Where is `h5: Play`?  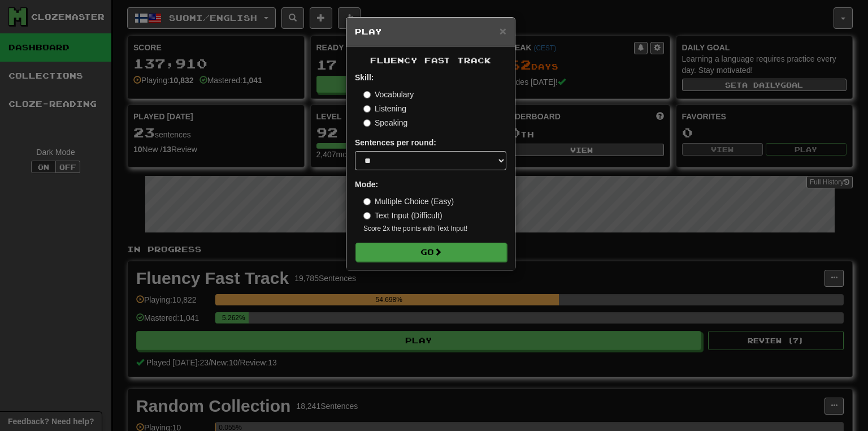
h5: Play is located at coordinates (431, 31).